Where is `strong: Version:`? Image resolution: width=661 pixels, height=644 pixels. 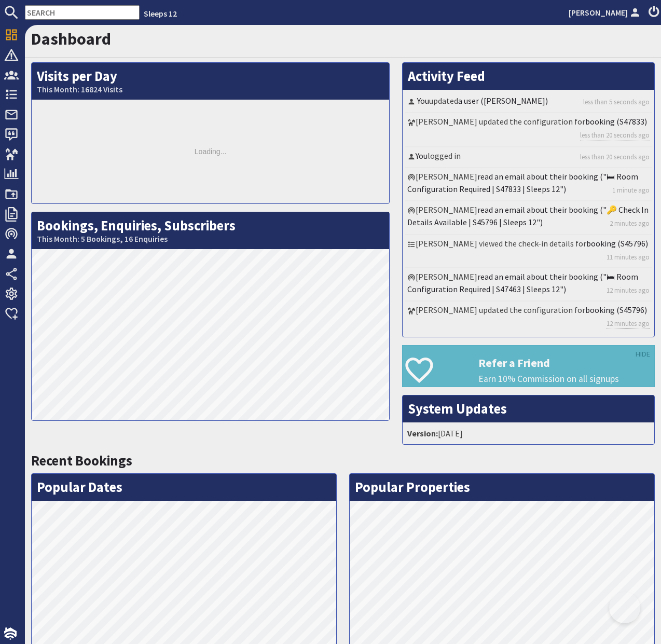 strong: Version: is located at coordinates (422, 433).